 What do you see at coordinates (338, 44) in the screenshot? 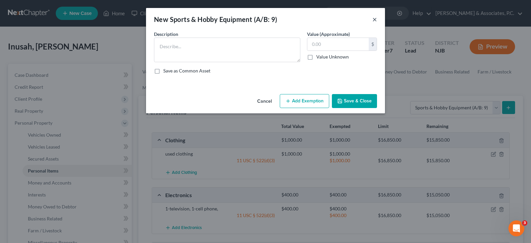
I see `input: 0.00` at bounding box center [338, 44].